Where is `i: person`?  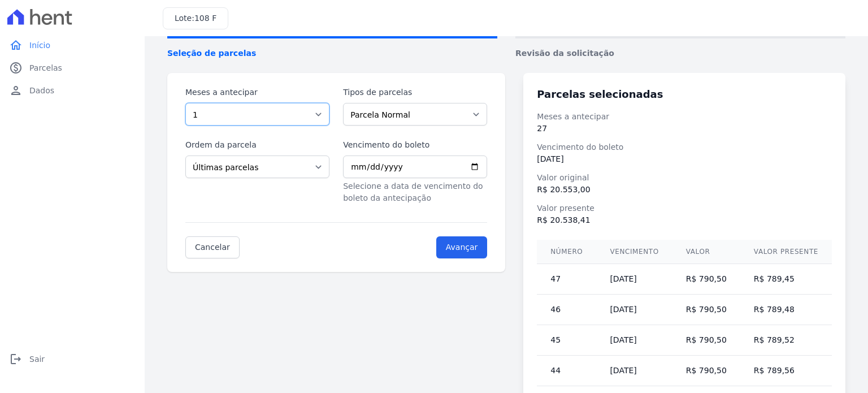
i: person is located at coordinates (16, 91).